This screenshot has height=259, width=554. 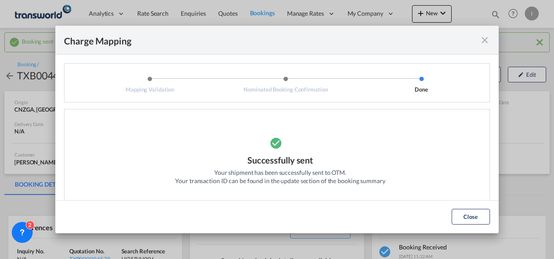 What do you see at coordinates (277, 129) in the screenshot?
I see `md-dialog: Mapping ValidationNominated Booking ...` at bounding box center [277, 129].